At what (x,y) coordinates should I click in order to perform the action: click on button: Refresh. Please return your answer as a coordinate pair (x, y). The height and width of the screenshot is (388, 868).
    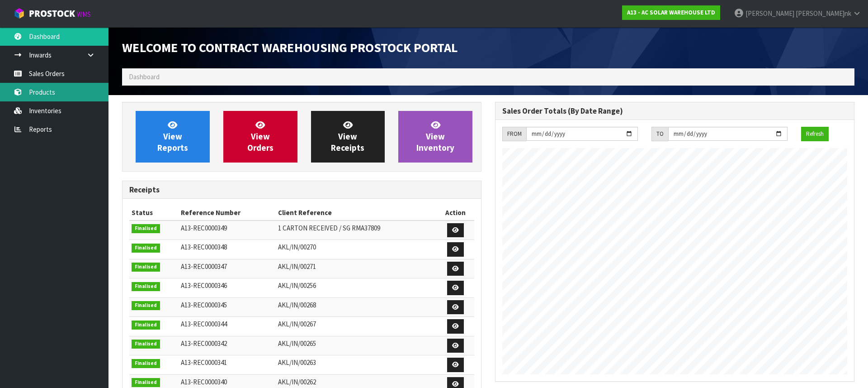
    Looking at the image, I should click on (815, 134).